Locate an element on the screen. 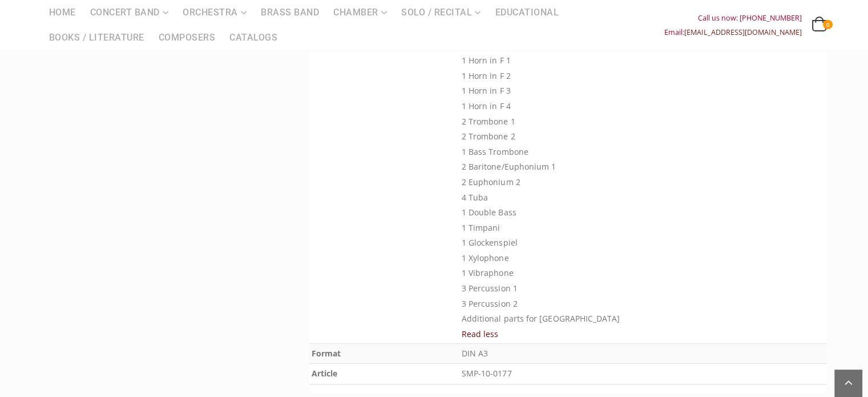 The height and width of the screenshot is (397, 868). b: Format is located at coordinates (326, 353).